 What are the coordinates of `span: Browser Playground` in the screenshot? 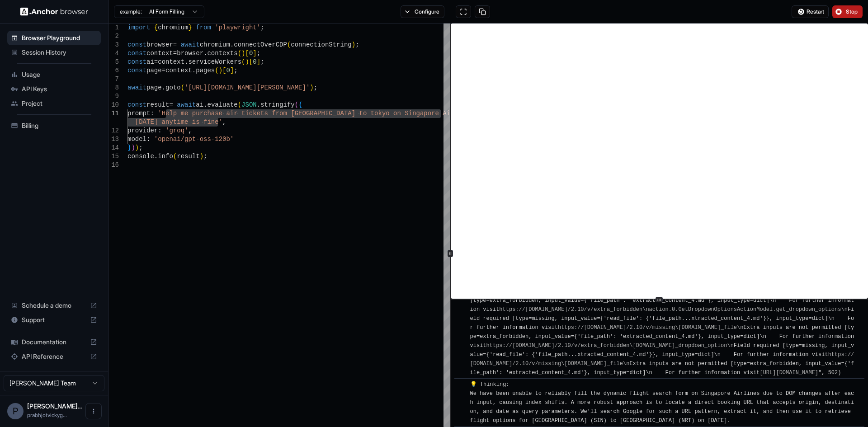 It's located at (59, 38).